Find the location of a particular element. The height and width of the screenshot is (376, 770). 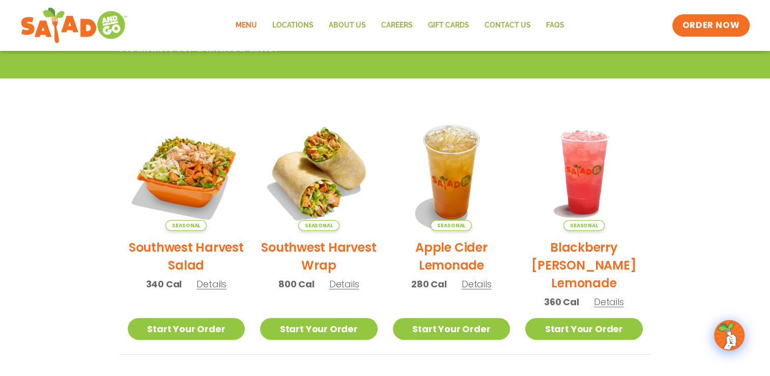

span: 800 Cal is located at coordinates (296, 284).